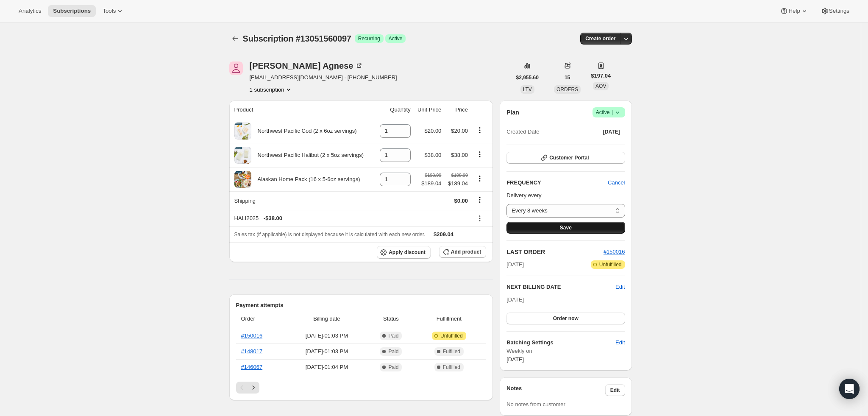 Image resolution: width=868 pixels, height=416 pixels. Describe the element at coordinates (555, 252) in the screenshot. I see `h2: LAST ORDER` at that location.